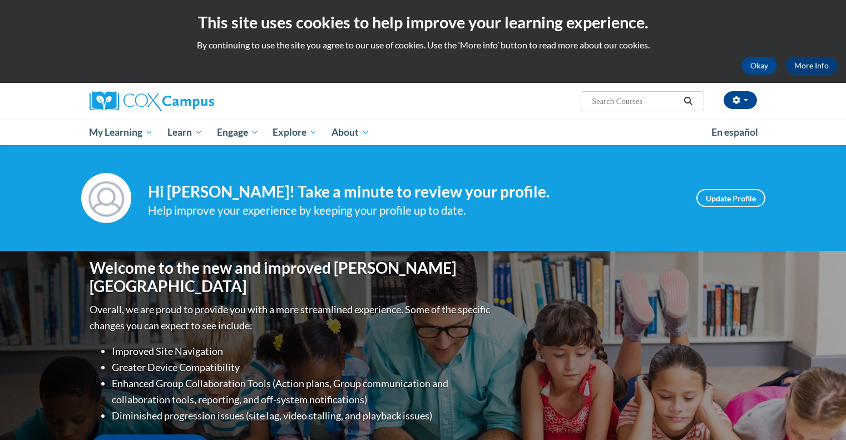  Describe the element at coordinates (302, 392) in the screenshot. I see `li: Enhanced Group Collaboration Tools (Action plans, Group communication and collaboration tools, re...` at that location.